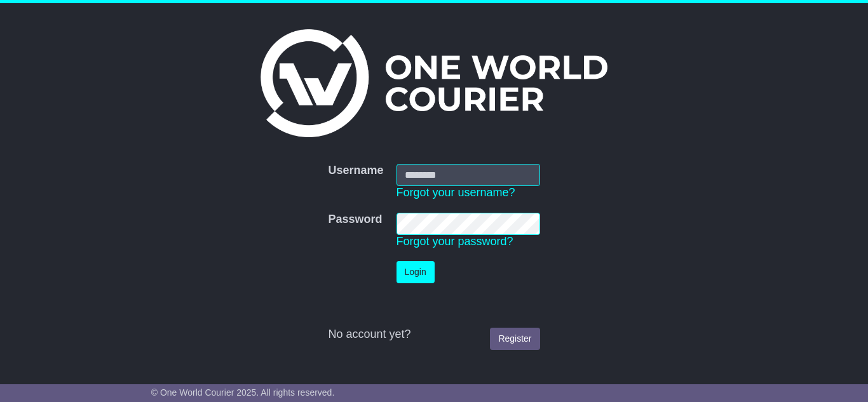 The image size is (868, 402). I want to click on a: Forgot your username?, so click(456, 192).